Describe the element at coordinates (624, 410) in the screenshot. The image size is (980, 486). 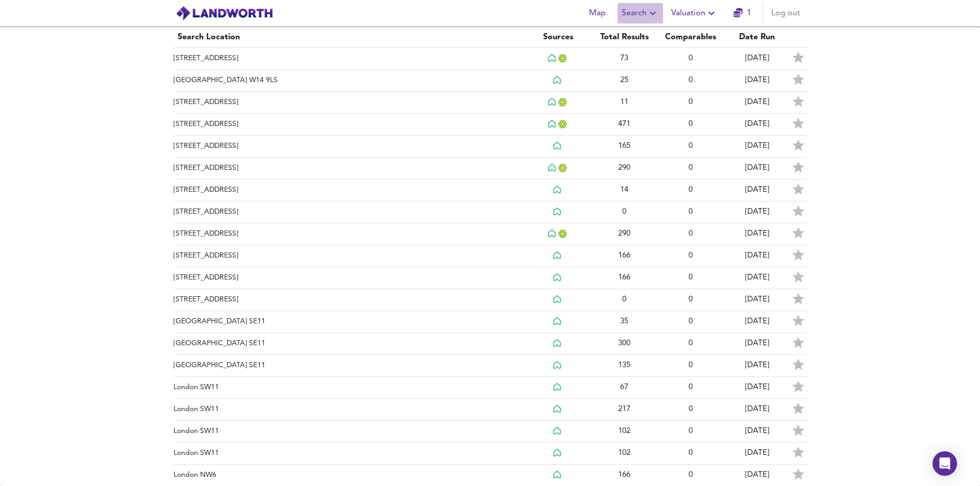
I see `td: 217` at that location.